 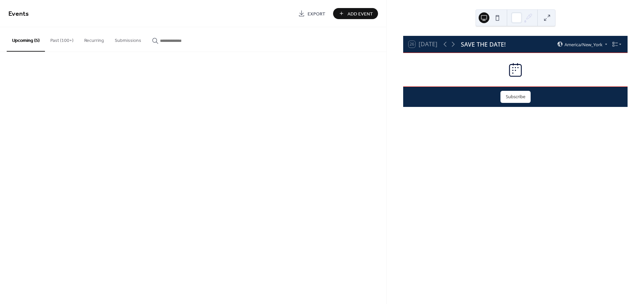 I want to click on button: Recurring, so click(x=94, y=39).